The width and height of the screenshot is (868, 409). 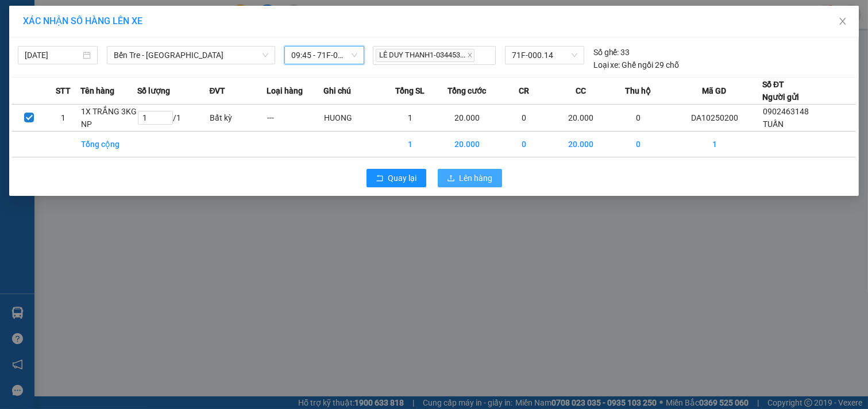 What do you see at coordinates (52, 55) in the screenshot?
I see `input: 12/10/2025` at bounding box center [52, 55].